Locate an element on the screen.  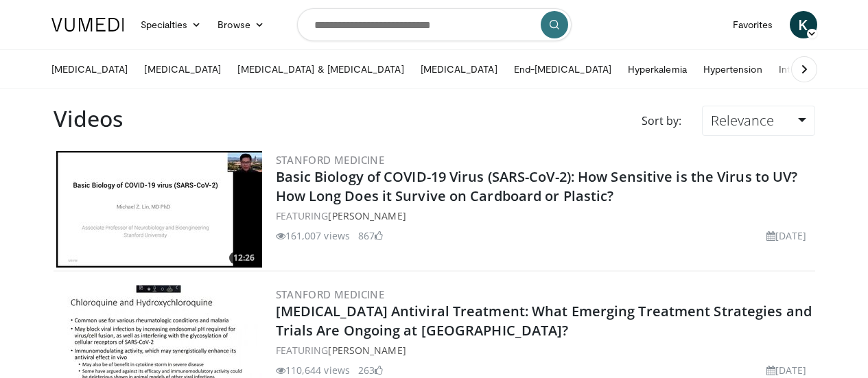
li: 161,007 views is located at coordinates (313, 236).